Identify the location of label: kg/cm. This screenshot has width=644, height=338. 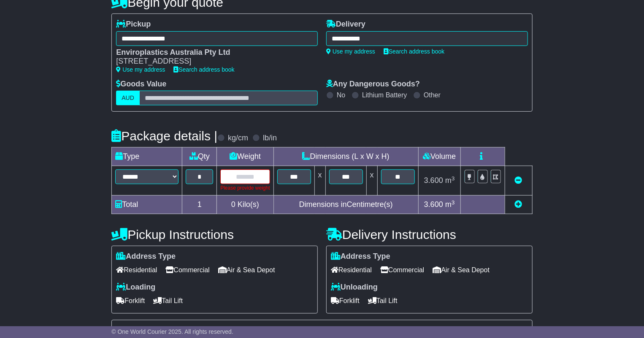
(238, 138).